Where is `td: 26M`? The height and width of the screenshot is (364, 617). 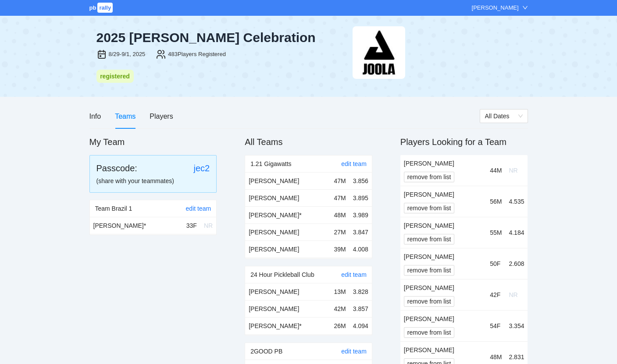 td: 26M is located at coordinates (340, 325).